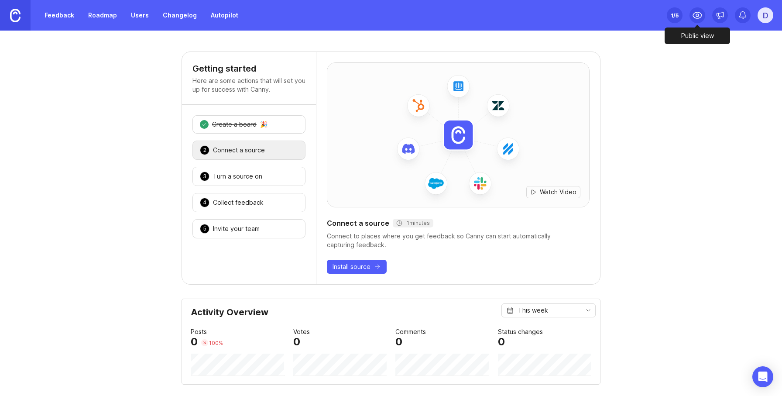 The height and width of the screenshot is (396, 782). What do you see at coordinates (237, 176) in the screenshot?
I see `div: Turn a source on` at bounding box center [237, 176].